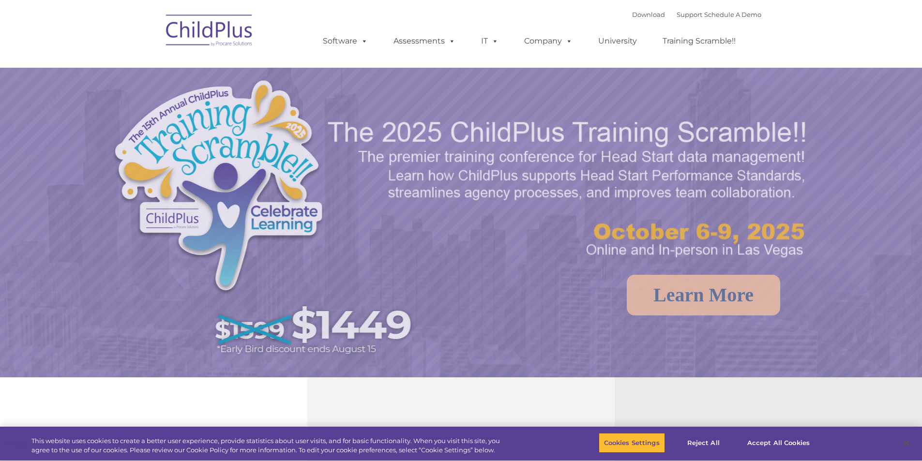 Image resolution: width=922 pixels, height=461 pixels. Describe the element at coordinates (703, 443) in the screenshot. I see `button: Reject All` at that location.